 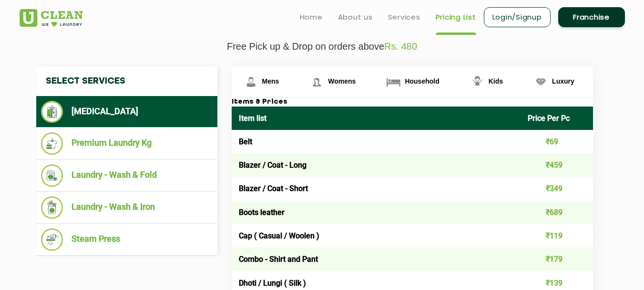 What do you see at coordinates (312, 17) in the screenshot?
I see `a: Home` at bounding box center [312, 17].